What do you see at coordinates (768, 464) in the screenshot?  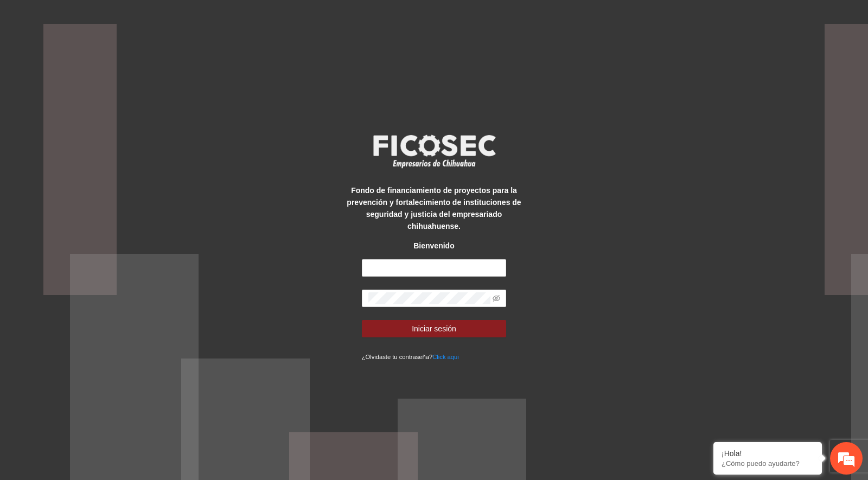 I see `p: ¿Cómo puedo ayudarte?` at bounding box center [768, 464].